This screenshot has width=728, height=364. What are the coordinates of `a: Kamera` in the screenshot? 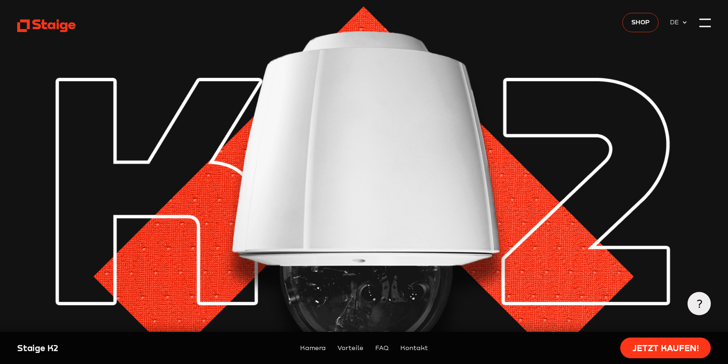 It's located at (313, 348).